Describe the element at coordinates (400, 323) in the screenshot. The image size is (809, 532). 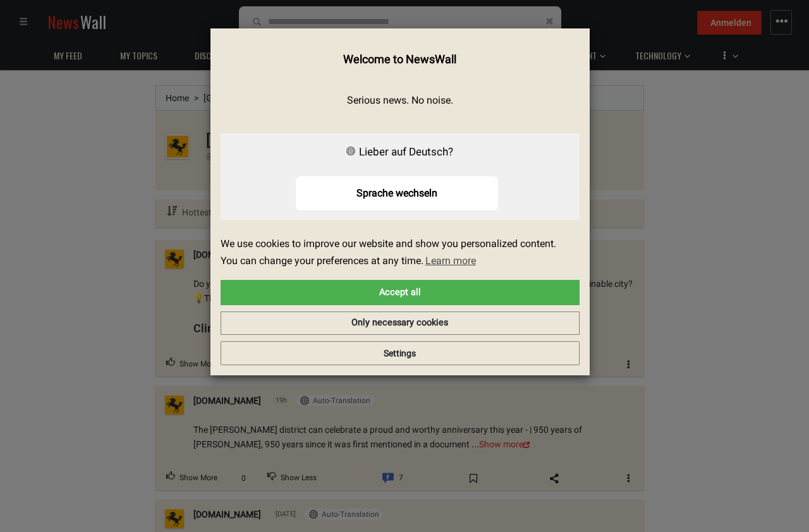
I see `a: deny cookies` at that location.